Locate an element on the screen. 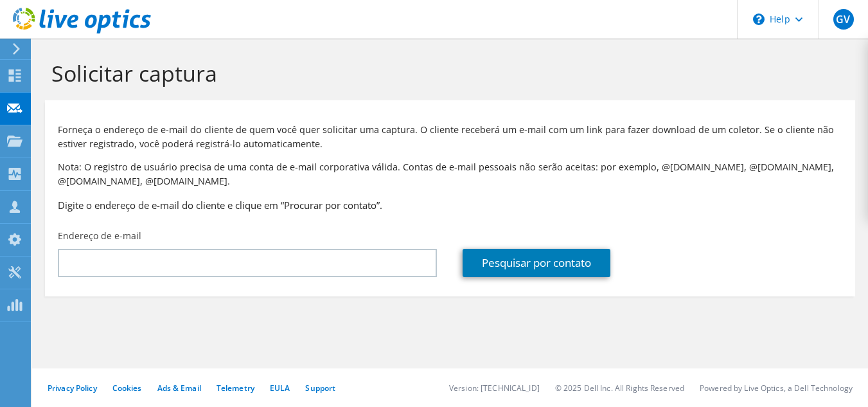 The height and width of the screenshot is (407, 868). a: Telemetry is located at coordinates (235, 388).